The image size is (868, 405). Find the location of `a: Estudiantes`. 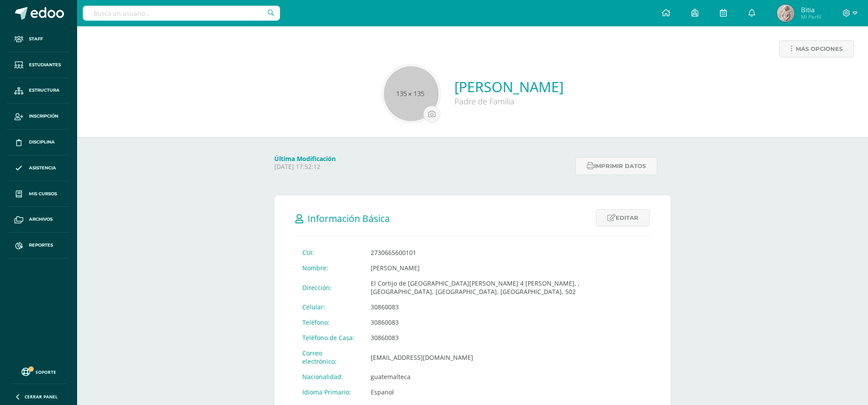

a: Estudiantes is located at coordinates (39, 65).